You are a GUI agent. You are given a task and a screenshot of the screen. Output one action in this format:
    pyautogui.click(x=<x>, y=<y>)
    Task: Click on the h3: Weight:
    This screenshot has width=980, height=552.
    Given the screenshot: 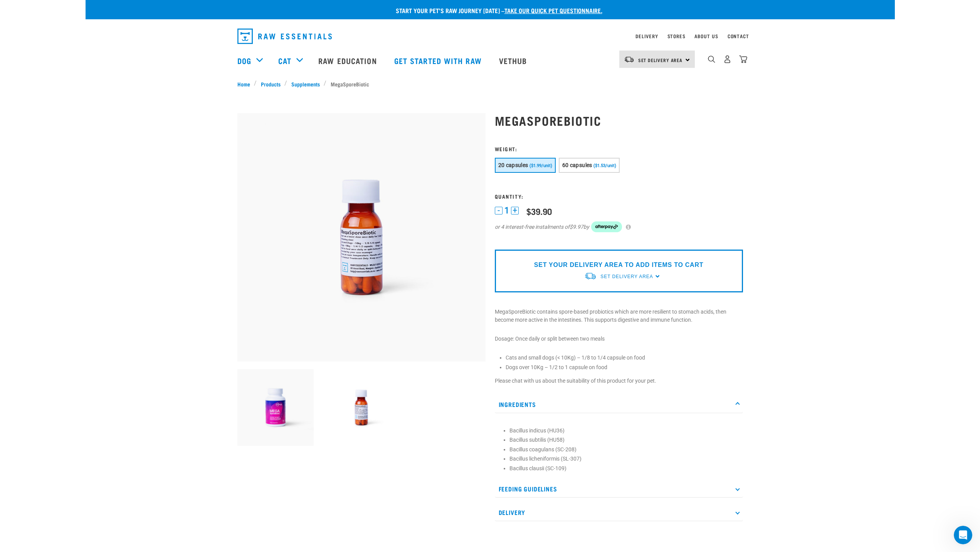 What is the action you would take?
    pyautogui.click(x=619, y=148)
    